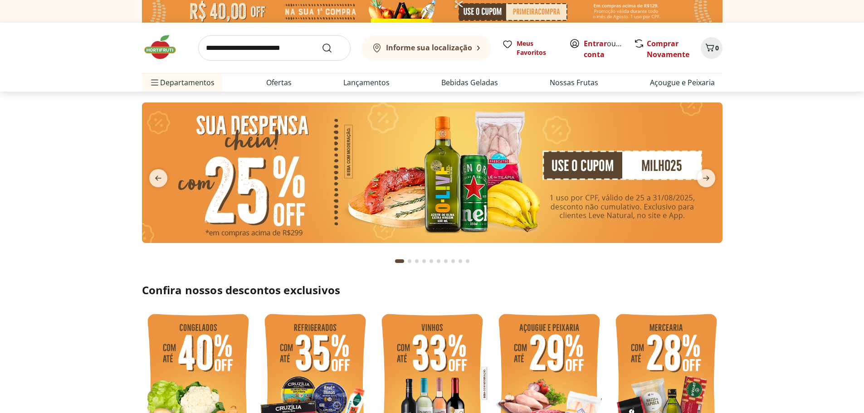 The height and width of the screenshot is (413, 864). Describe the element at coordinates (432, 173) in the screenshot. I see `img: cupom` at that location.